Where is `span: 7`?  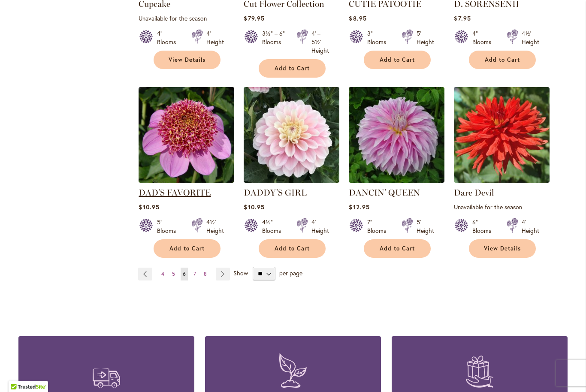 span: 7 is located at coordinates (195, 274).